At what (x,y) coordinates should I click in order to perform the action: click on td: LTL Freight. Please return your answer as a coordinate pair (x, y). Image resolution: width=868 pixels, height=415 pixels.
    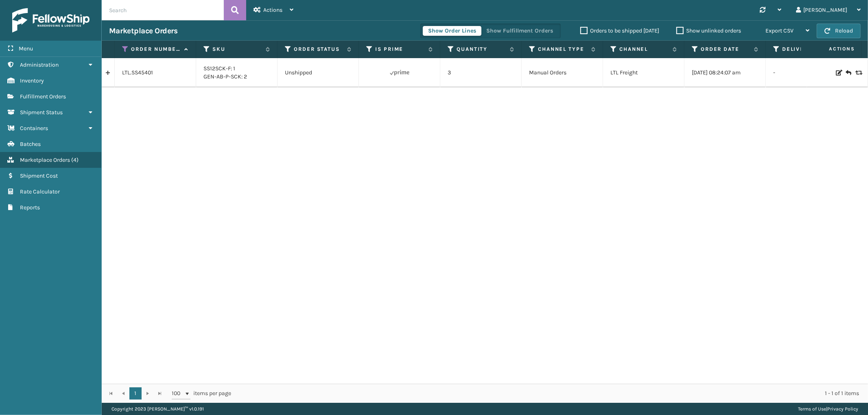
    Looking at the image, I should click on (644, 73).